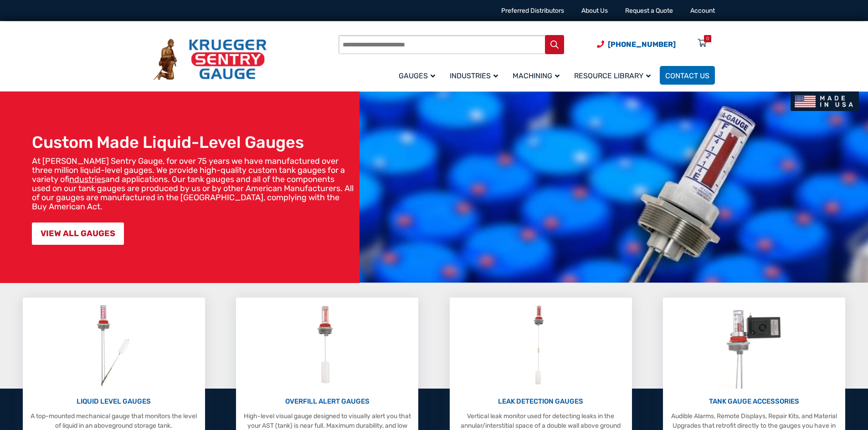  Describe the element at coordinates (113, 346) in the screenshot. I see `img: Liquid Level Gauges` at that location.